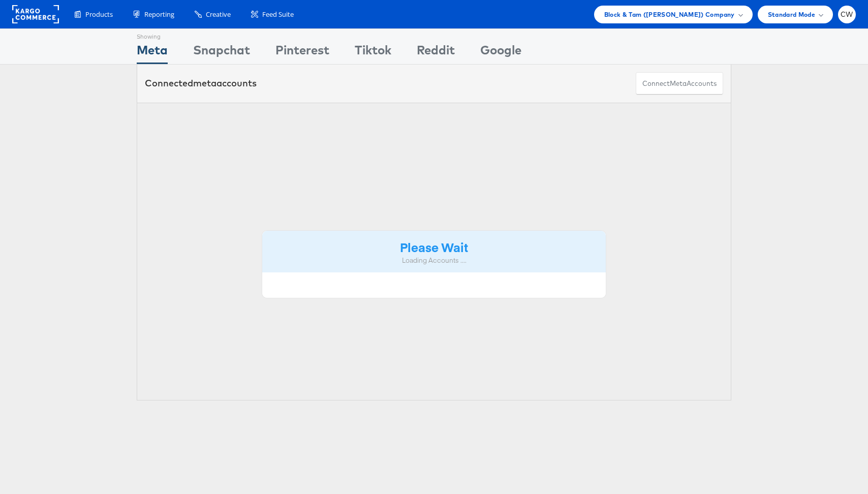 This screenshot has height=494, width=868. Describe the element at coordinates (434, 260) in the screenshot. I see `div: Loading Accounts ....` at that location.